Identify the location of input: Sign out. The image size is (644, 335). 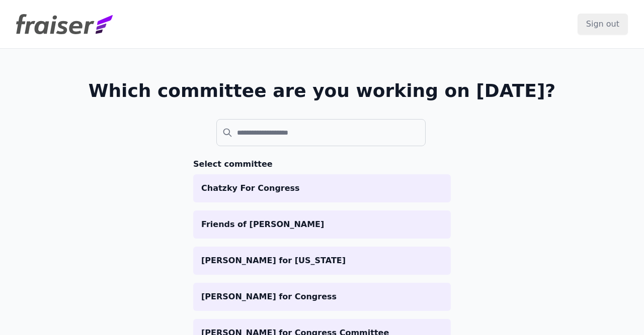
(602, 24).